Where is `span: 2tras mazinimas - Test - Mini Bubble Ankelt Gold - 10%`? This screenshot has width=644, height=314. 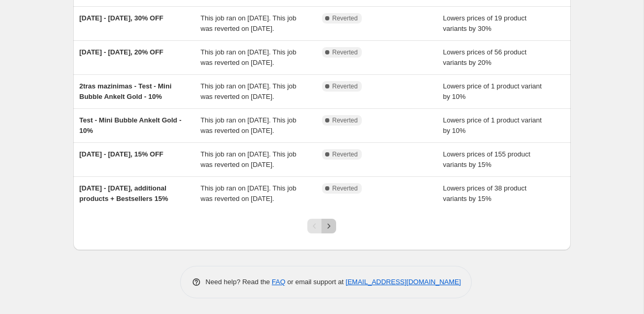 span: 2tras mazinimas - Test - Mini Bubble Ankelt Gold - 10% is located at coordinates (125, 91).